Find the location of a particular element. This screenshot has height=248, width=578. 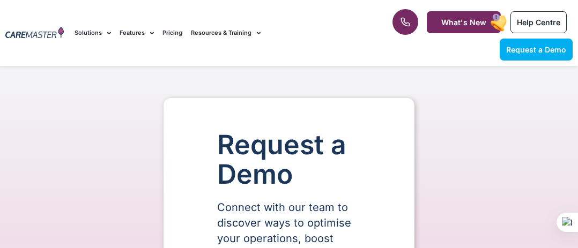

nav: Menu is located at coordinates (221, 33).